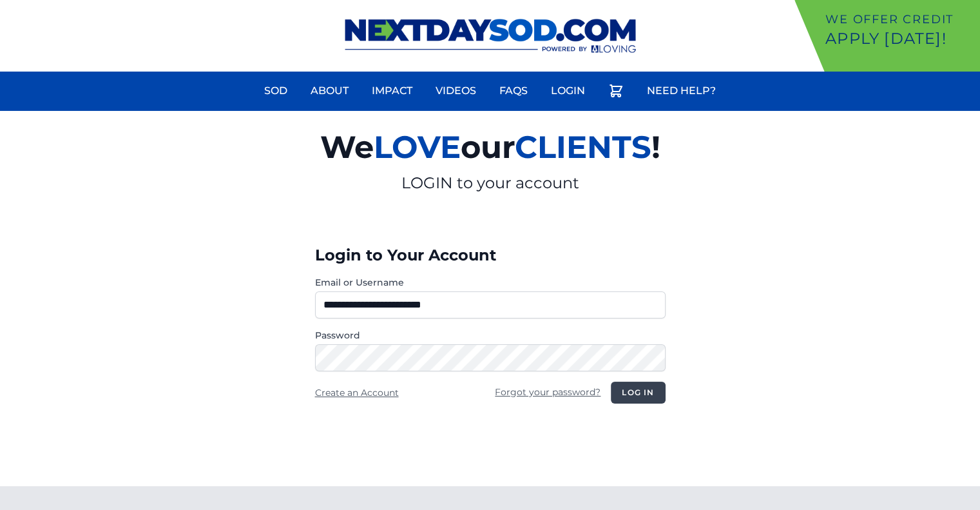 The height and width of the screenshot is (510, 980). What do you see at coordinates (583, 147) in the screenshot?
I see `span: CLIENTS` at bounding box center [583, 147].